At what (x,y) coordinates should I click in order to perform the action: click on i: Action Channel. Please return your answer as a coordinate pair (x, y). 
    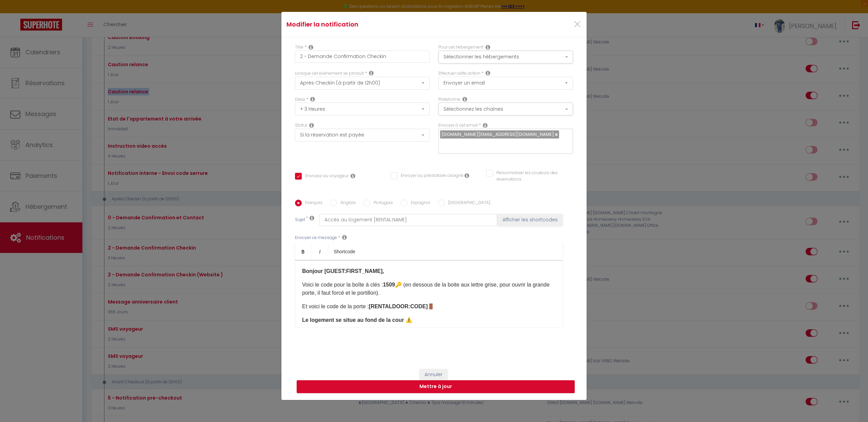
    Looking at the image, I should click on (465, 99).